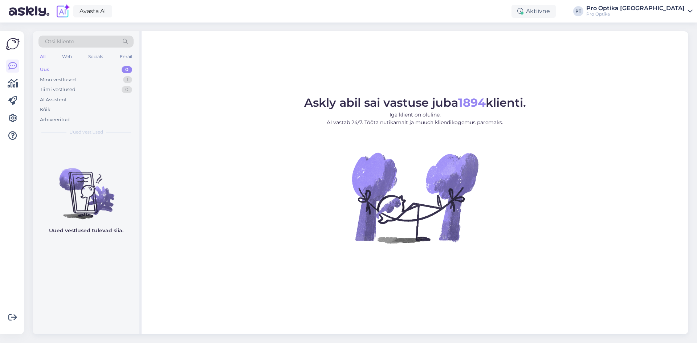 Image resolution: width=697 pixels, height=343 pixels. What do you see at coordinates (415, 102) in the screenshot?
I see `span: Askly abil sai vastuse juba klienti.` at bounding box center [415, 102].